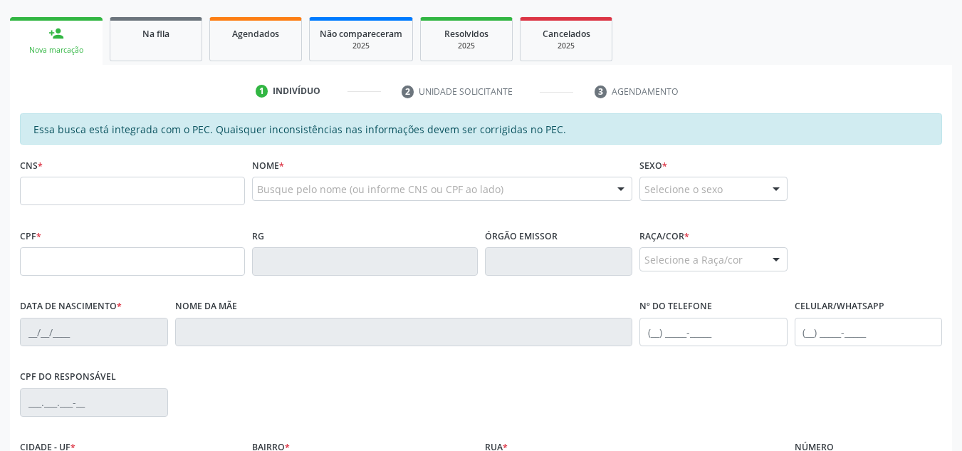 The height and width of the screenshot is (451, 962). Describe the element at coordinates (467, 33) in the screenshot. I see `span: Resolvidos` at that location.